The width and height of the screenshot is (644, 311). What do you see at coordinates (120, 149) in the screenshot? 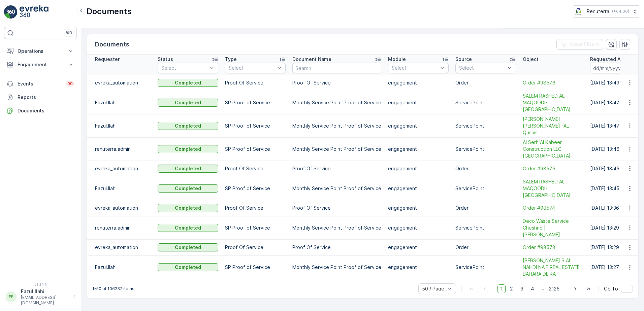
I see `td: renuterra.admin` at bounding box center [120, 149].